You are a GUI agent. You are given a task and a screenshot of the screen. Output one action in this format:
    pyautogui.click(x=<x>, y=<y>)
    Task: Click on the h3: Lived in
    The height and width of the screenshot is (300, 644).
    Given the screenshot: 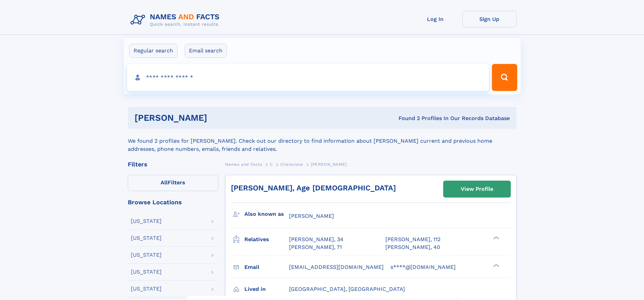 What is the action you would take?
    pyautogui.click(x=267, y=289)
    